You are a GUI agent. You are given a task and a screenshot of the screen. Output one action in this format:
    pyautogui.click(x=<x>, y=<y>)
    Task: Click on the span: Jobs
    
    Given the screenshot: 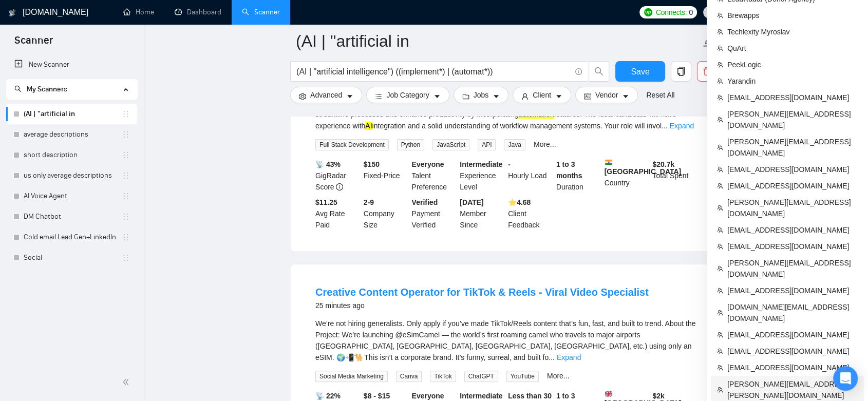 What is the action you would take?
    pyautogui.click(x=481, y=95)
    